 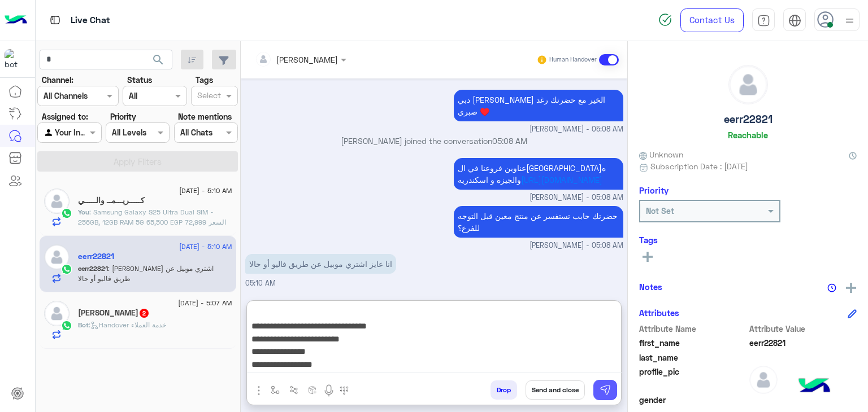 I want to click on img: send message, so click(x=606, y=390).